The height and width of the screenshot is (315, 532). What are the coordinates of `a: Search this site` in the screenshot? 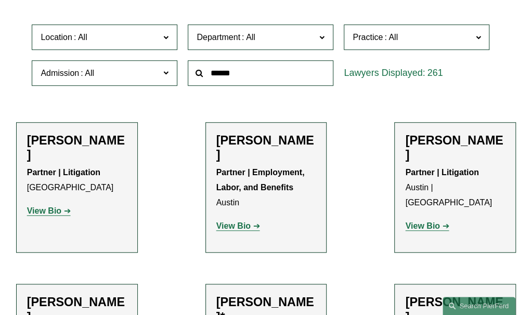 It's located at (479, 306).